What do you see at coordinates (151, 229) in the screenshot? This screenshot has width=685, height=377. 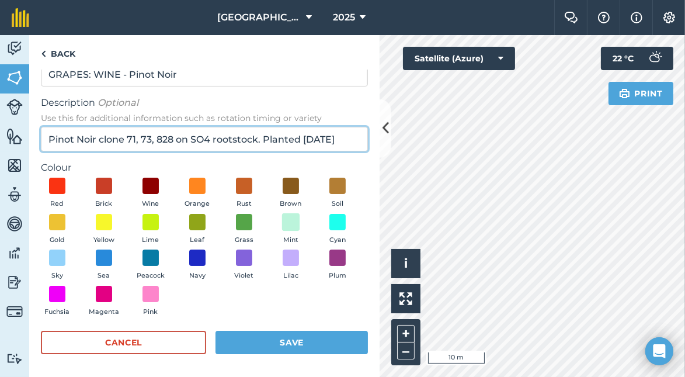 I see `button: Lime` at bounding box center [151, 229].